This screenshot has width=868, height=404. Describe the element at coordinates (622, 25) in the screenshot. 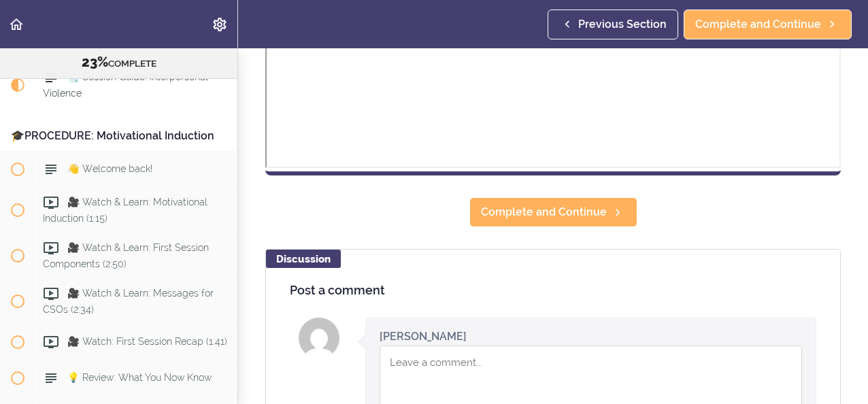

I see `span: Previous Section` at that location.